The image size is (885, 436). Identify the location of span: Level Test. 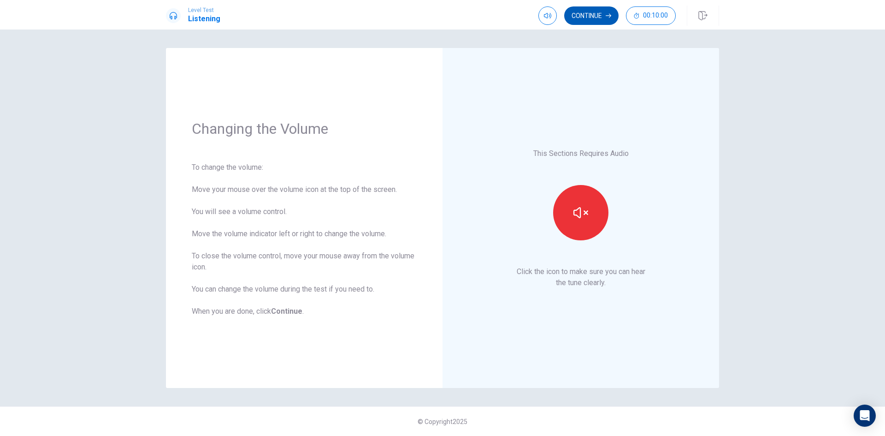
(204, 10).